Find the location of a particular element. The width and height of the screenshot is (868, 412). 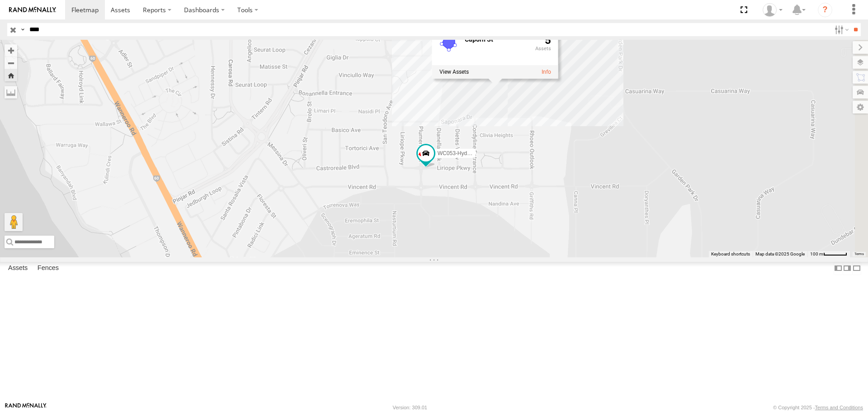

img: rand-logo.svg is located at coordinates (33, 10).